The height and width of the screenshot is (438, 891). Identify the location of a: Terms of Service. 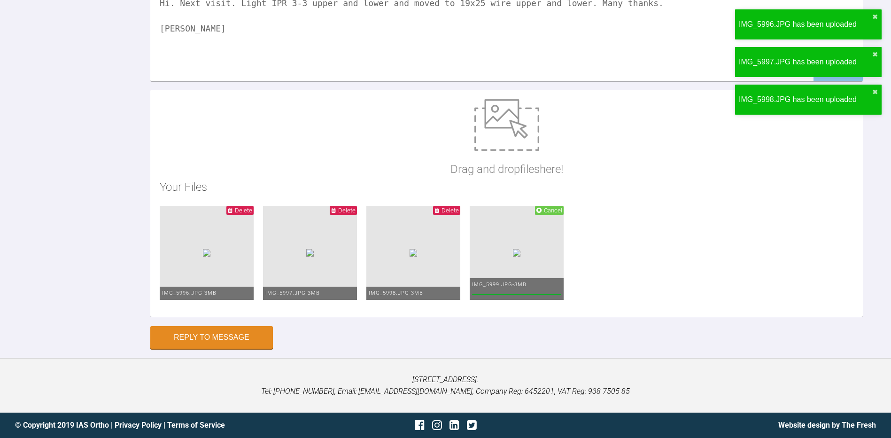
(196, 424).